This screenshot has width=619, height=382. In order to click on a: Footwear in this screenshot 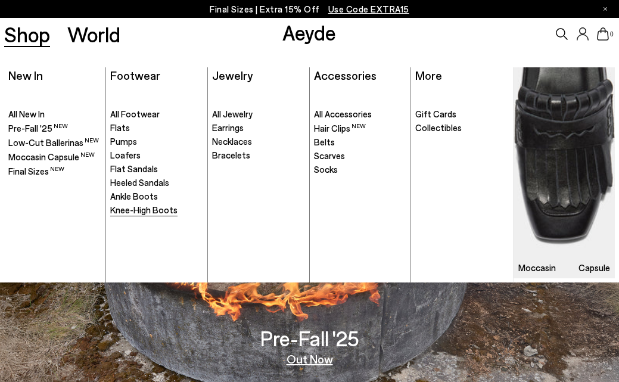, I will do `click(135, 75)`.